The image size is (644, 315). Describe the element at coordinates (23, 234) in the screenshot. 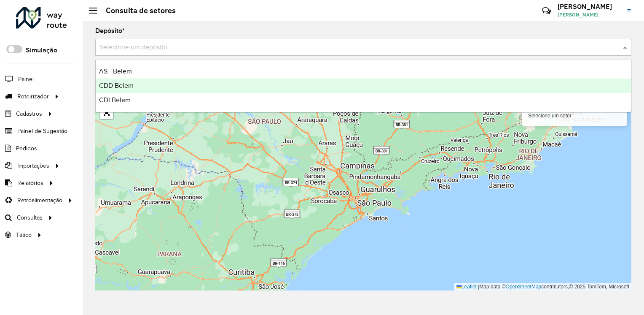

I see `span: Tático` at that location.